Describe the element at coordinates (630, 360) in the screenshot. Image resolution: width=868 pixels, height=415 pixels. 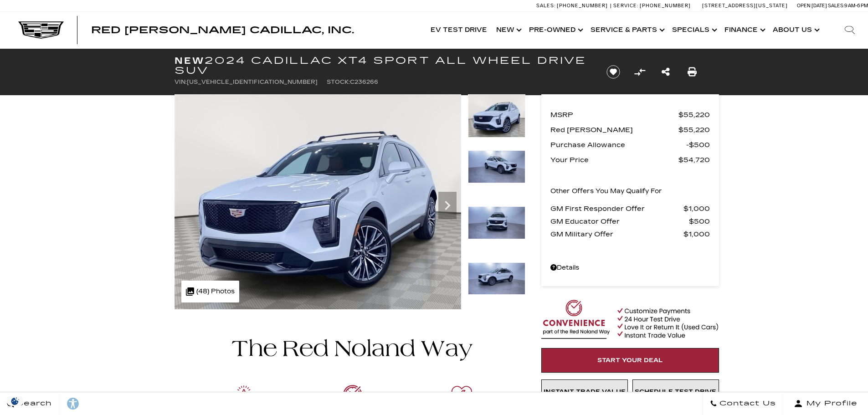
I see `span: Start Your Deal` at that location.